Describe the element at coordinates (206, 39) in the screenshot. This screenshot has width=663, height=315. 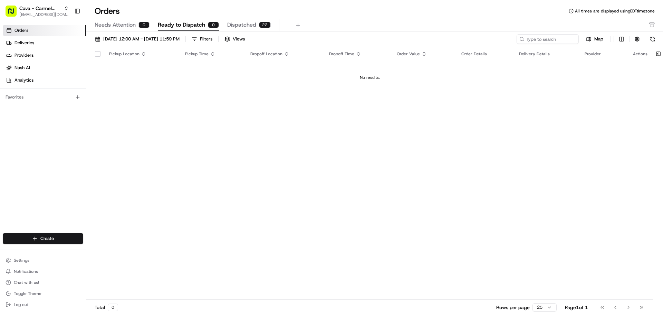
I see `div: Filters` at that location.